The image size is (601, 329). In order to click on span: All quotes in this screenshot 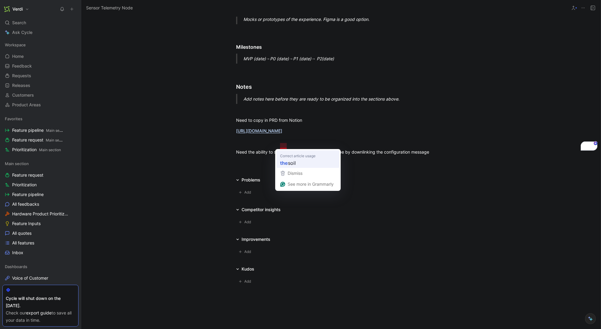, I will do `click(22, 234)`.